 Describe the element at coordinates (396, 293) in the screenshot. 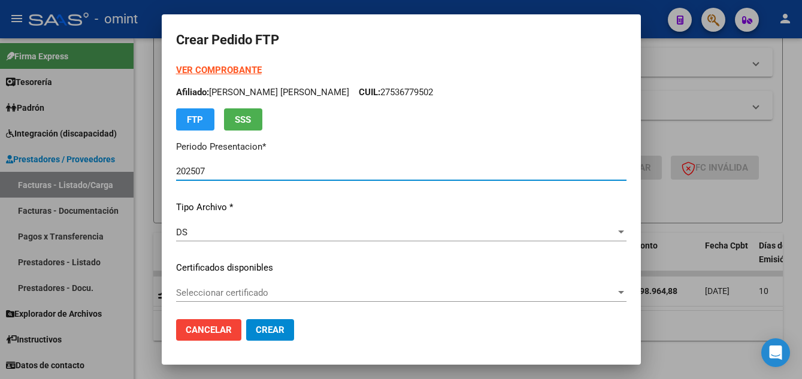

I see `span: Seleccionar certificado` at that location.